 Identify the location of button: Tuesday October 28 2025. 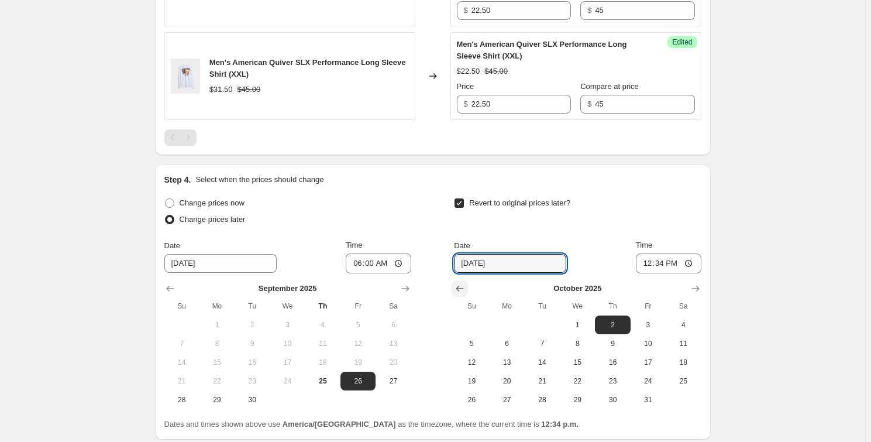
(542, 400).